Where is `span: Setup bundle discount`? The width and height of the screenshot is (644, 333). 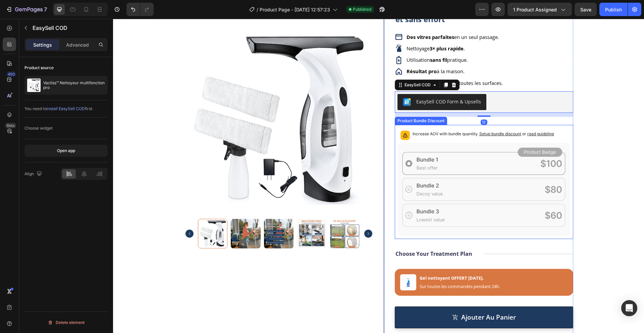 span: Setup bundle discount is located at coordinates (387, 115).